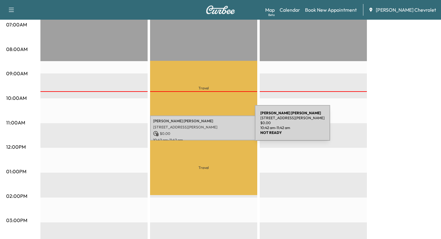  Describe the element at coordinates (272, 15) in the screenshot. I see `div: Beta` at that location.